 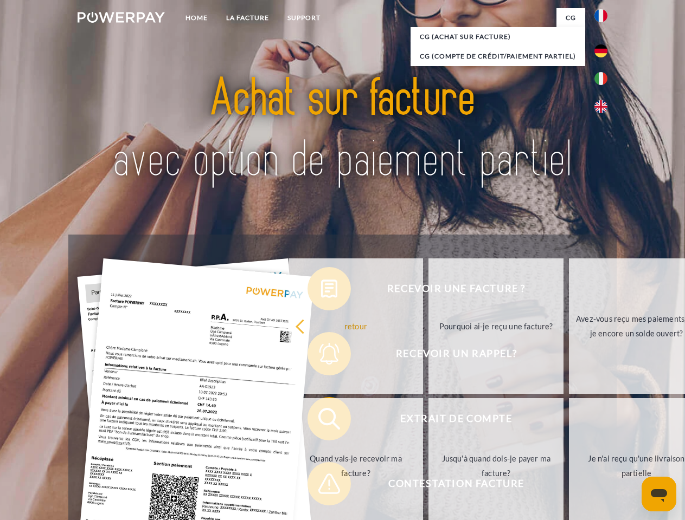 What do you see at coordinates (601, 79) in the screenshot?
I see `img: it` at bounding box center [601, 79].